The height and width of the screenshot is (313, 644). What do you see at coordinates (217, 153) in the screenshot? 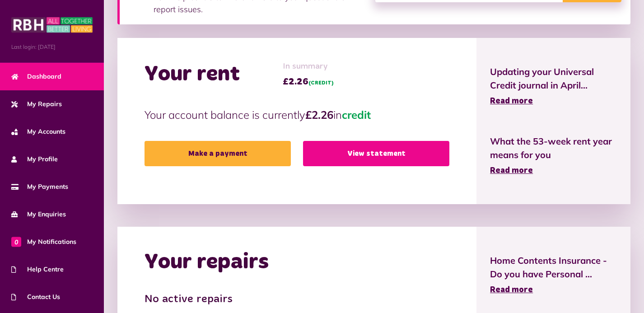
I see `a: Make a payment` at bounding box center [217, 153].